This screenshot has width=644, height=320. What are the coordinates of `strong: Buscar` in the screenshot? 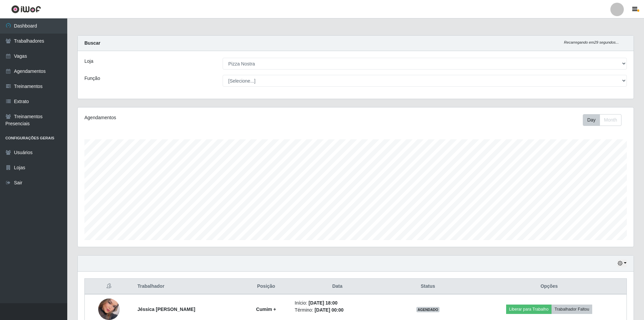 It's located at (92, 43).